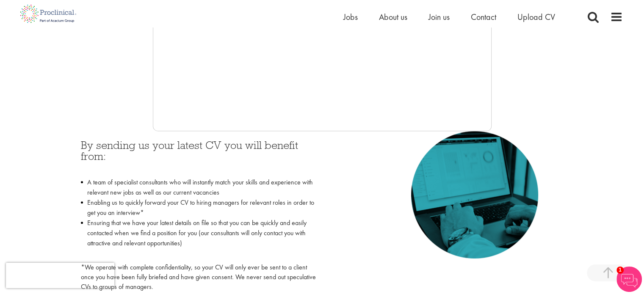  What do you see at coordinates (439, 17) in the screenshot?
I see `a: Join us` at bounding box center [439, 17].